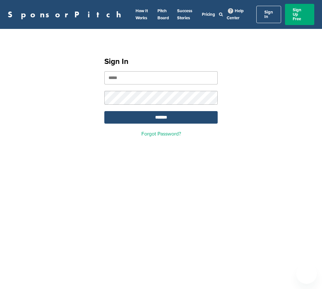  I want to click on a: Forgot Password?, so click(161, 134).